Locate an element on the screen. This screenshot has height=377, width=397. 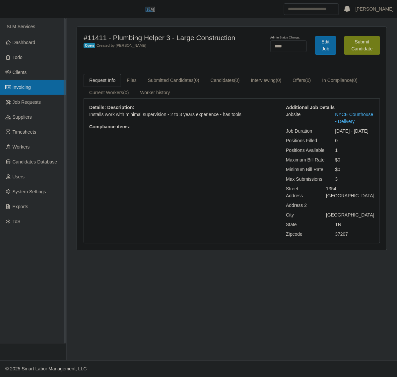
span: Open is located at coordinates (89, 46).